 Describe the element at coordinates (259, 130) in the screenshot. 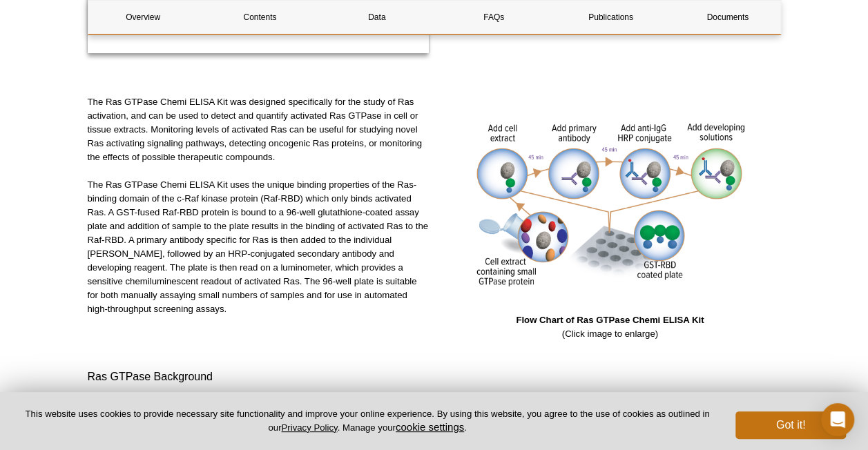

I see `p: The Ras GTPase Chemi ELISA Kit was designed specifically for the study of Ras activation, and can...` at that location.